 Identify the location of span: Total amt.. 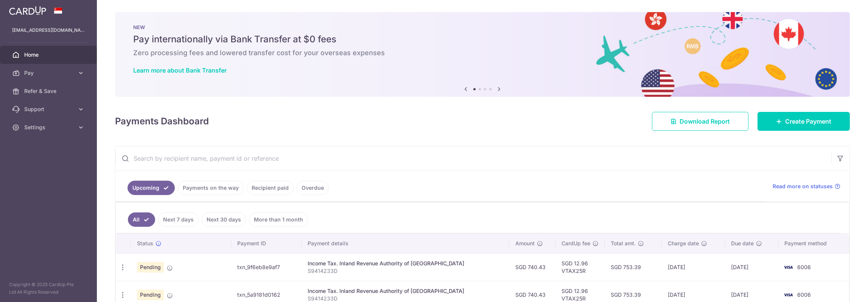
(623, 244).